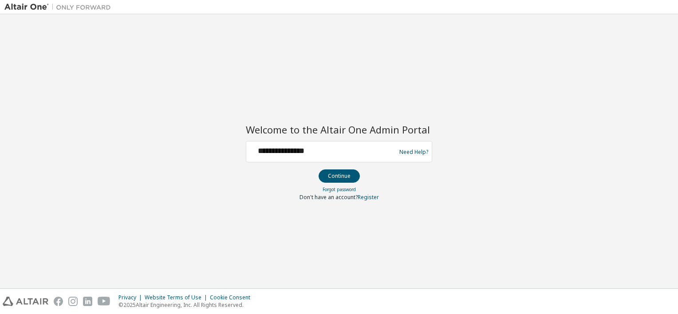  Describe the element at coordinates (73, 302) in the screenshot. I see `img: instagram.svg` at that location.